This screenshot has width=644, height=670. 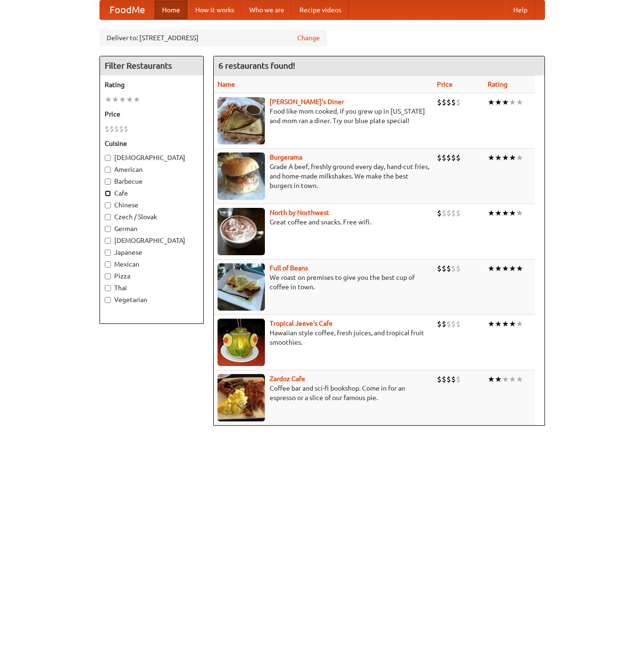 What do you see at coordinates (152, 252) in the screenshot?
I see `label: Japanese` at bounding box center [152, 252].